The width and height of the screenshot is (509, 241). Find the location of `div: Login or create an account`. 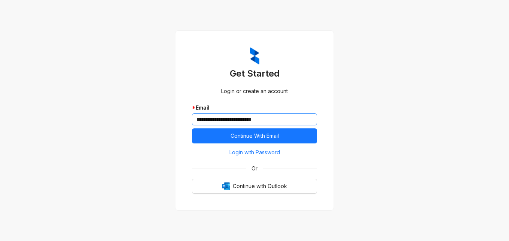

div: Login or create an account is located at coordinates (254, 91).